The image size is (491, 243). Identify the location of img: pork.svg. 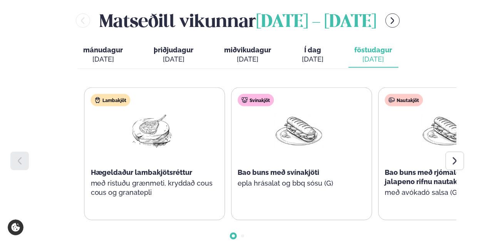
(245, 100).